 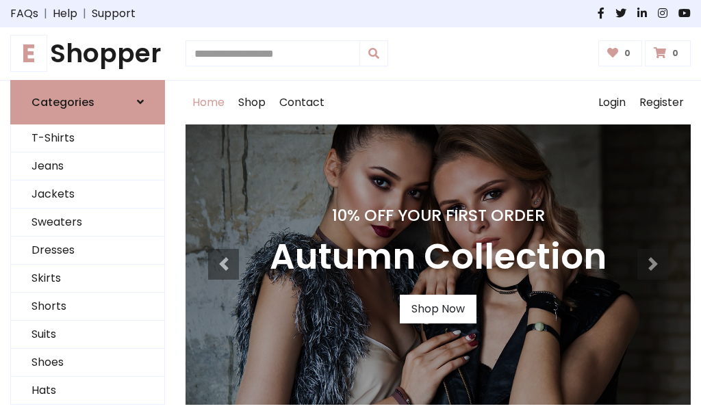 I want to click on a: Contact, so click(x=302, y=103).